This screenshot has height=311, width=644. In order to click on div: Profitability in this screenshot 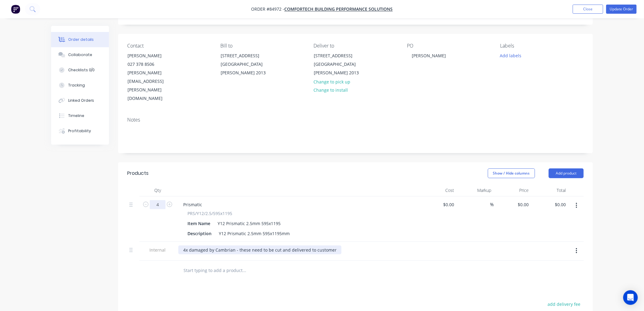, I will do `click(80, 131)`.